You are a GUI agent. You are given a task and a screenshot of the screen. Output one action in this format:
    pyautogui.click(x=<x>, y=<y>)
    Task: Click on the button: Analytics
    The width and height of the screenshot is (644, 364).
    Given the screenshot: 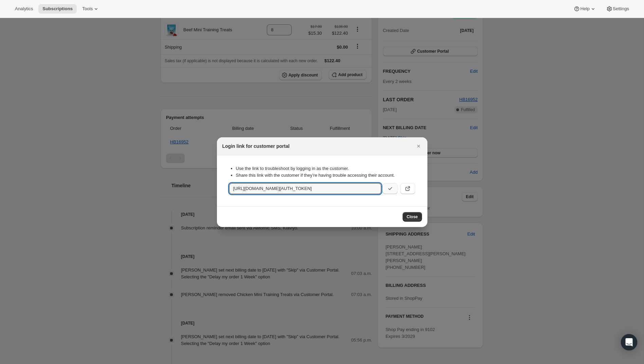 What is the action you would take?
    pyautogui.click(x=24, y=9)
    